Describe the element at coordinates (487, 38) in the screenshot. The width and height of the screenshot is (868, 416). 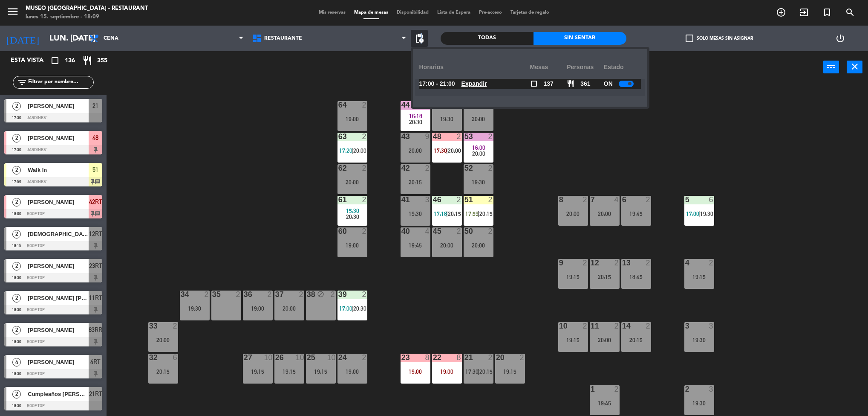
I see `div: Todas` at that location.